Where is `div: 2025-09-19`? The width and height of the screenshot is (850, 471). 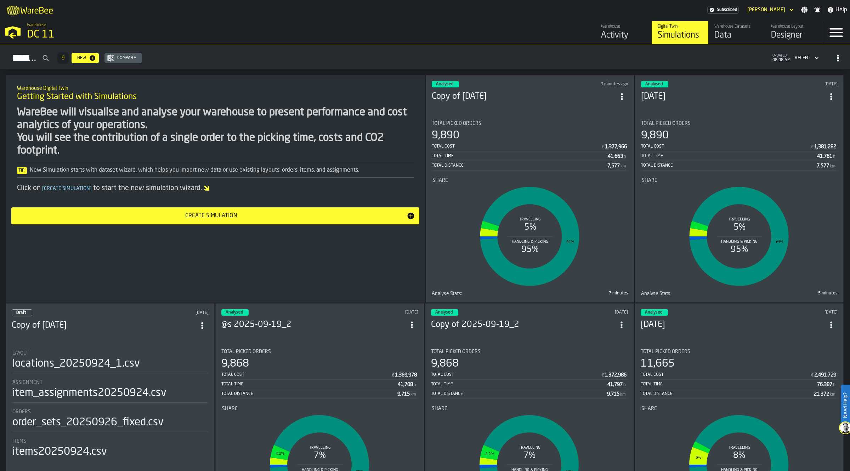 div: 2025-09-19 is located at coordinates (733, 325).